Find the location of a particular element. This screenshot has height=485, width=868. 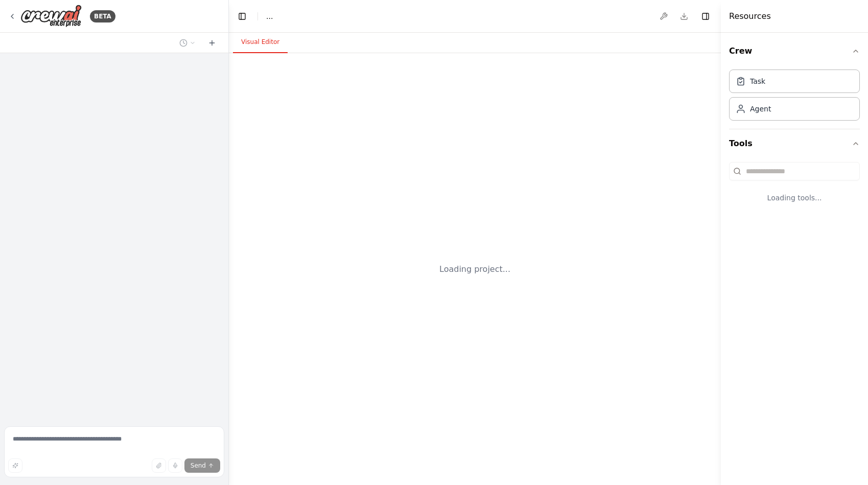

div: Agent is located at coordinates (760, 109).